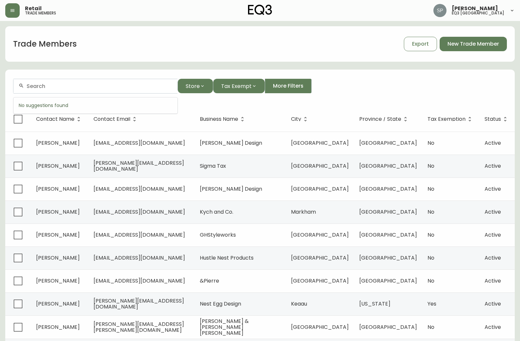  What do you see at coordinates (220, 303) in the screenshot?
I see `span: Nest Egg Design` at bounding box center [220, 303].